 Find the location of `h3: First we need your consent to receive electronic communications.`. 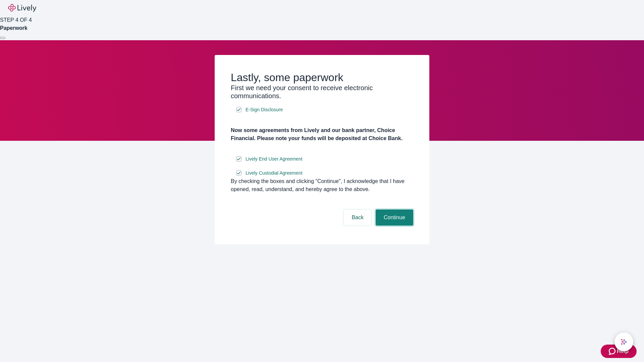

h3: First we need your consent to receive electronic communications. is located at coordinates (322, 92).